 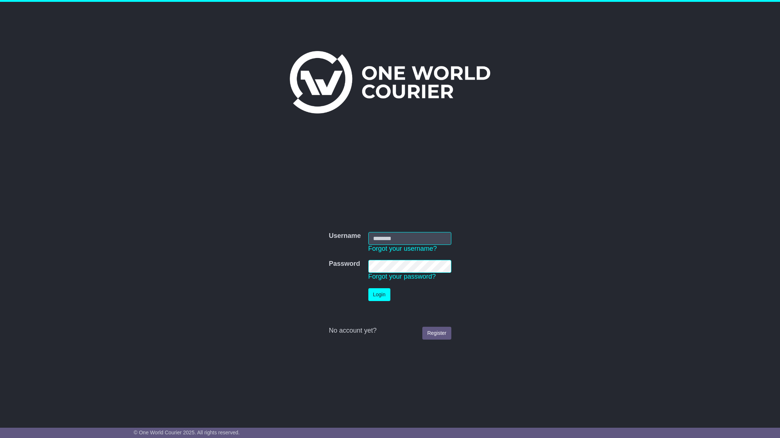 What do you see at coordinates (437, 333) in the screenshot?
I see `a: Register` at bounding box center [437, 333].